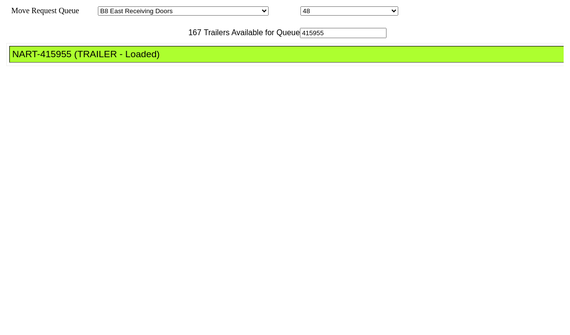 The width and height of the screenshot is (570, 335). Describe the element at coordinates (284, 10) in the screenshot. I see `span: Location` at that location.